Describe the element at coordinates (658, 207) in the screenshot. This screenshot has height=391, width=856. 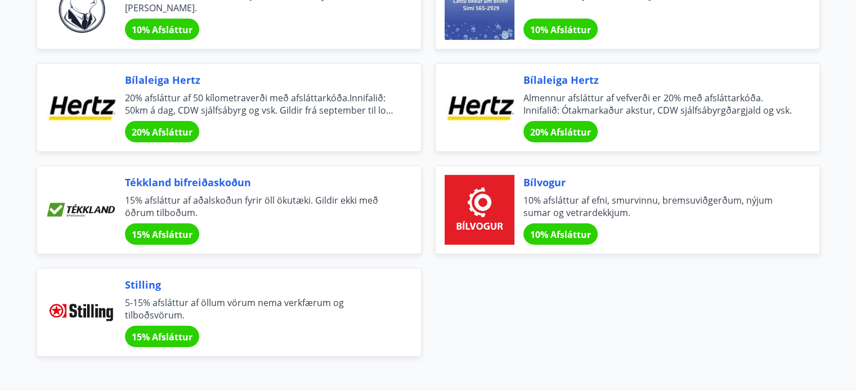
I see `span: 10% afsláttur af efni, smurvinnu, bremsuviðgerðum, nýjum sumar og vetrardekkjum.` at that location.